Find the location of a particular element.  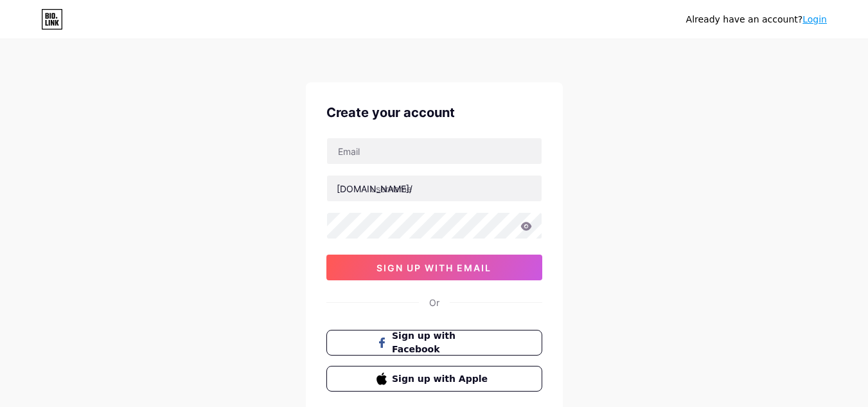

div: Create your account is located at coordinates (434, 112).